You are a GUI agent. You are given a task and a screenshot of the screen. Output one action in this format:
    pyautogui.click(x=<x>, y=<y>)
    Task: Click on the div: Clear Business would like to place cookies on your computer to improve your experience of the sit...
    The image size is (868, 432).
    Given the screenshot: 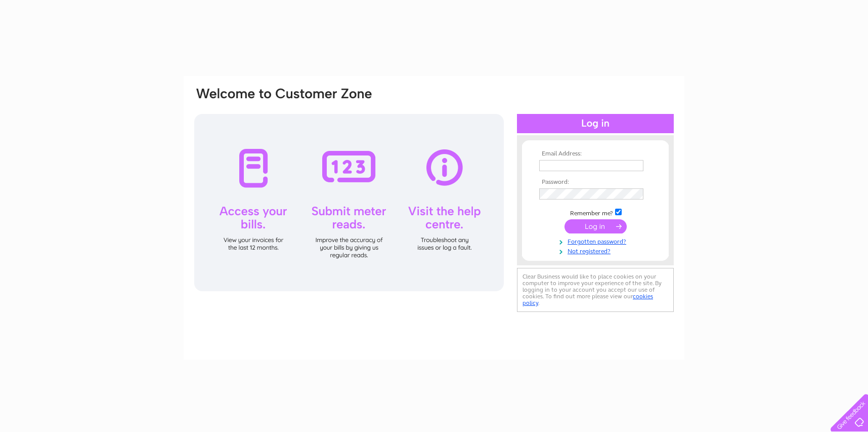 What is the action you would take?
    pyautogui.click(x=596, y=289)
    